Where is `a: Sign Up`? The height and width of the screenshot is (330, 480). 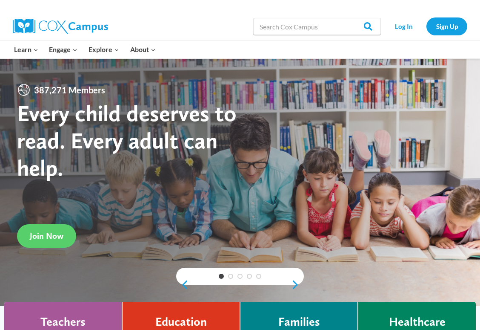
a: Sign Up is located at coordinates (447, 26).